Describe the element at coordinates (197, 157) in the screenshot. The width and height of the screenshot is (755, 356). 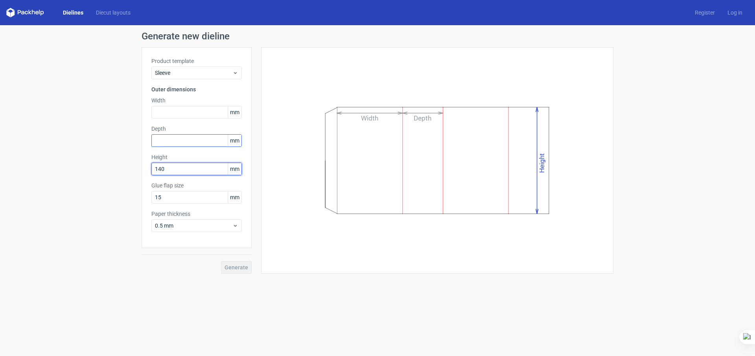
I see `label: Height` at that location.